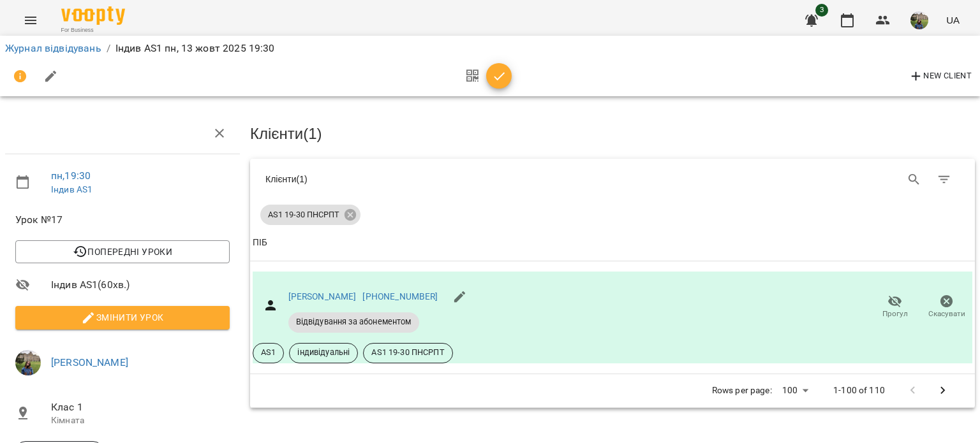  Describe the element at coordinates (939, 77) in the screenshot. I see `button: New Client` at that location.